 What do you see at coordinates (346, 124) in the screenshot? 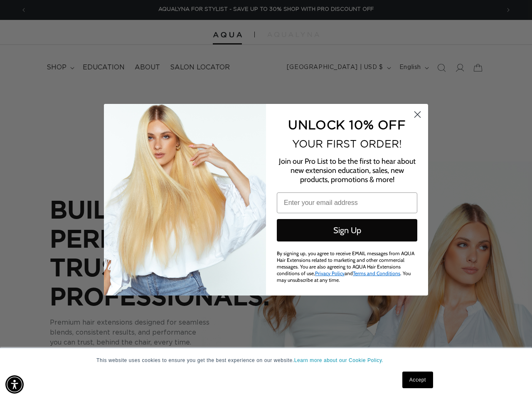
I see `span: UNLOCK 10% OFF` at bounding box center [346, 124].